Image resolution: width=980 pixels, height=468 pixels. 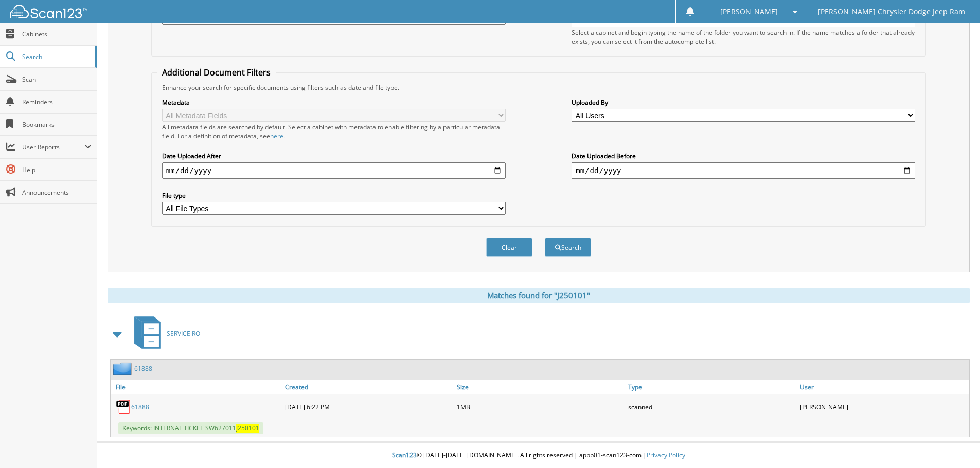 What do you see at coordinates (49, 11) in the screenshot?
I see `img: scan123-logo-white.svg` at bounding box center [49, 11].